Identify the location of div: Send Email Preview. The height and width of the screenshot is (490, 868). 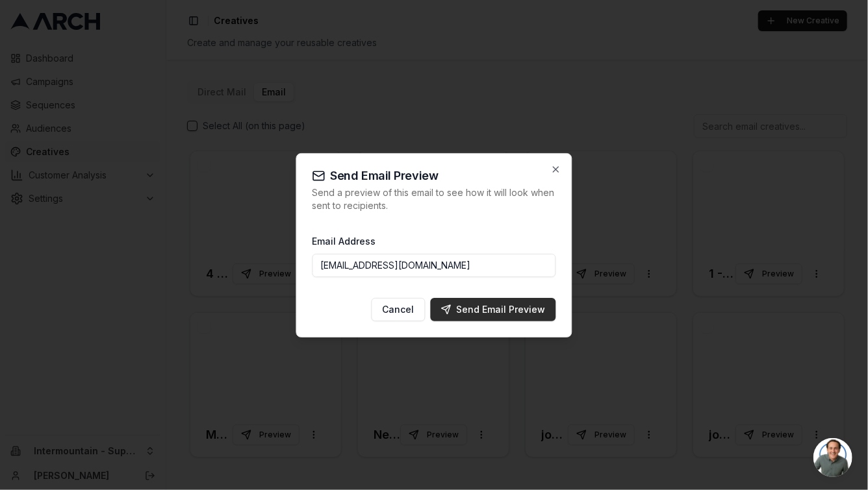
(493, 310).